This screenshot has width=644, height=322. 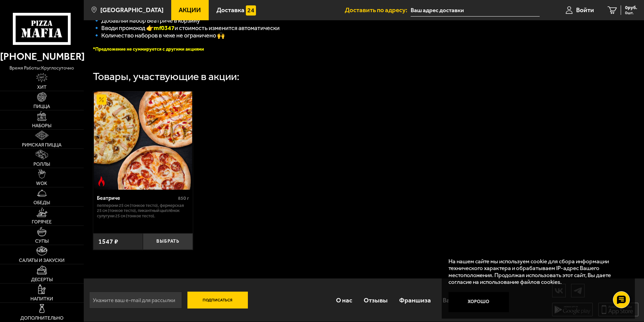 What do you see at coordinates (457, 300) in the screenshot?
I see `a: Вакансии` at bounding box center [457, 300].